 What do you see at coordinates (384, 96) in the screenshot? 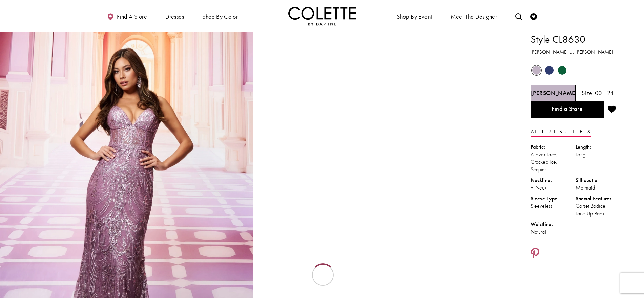
I see `video: Style CL8630 Colette by Daphne #1 autoplay loop mute video` at bounding box center [384, 96].